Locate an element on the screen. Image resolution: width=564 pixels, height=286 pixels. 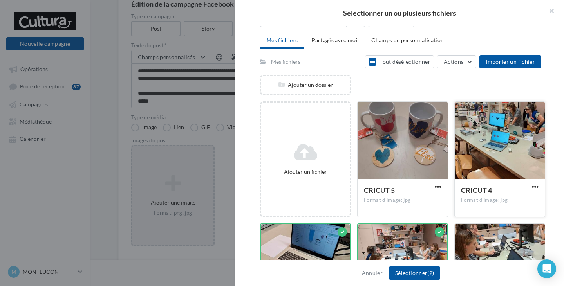
button: Annuler is located at coordinates (372, 273).